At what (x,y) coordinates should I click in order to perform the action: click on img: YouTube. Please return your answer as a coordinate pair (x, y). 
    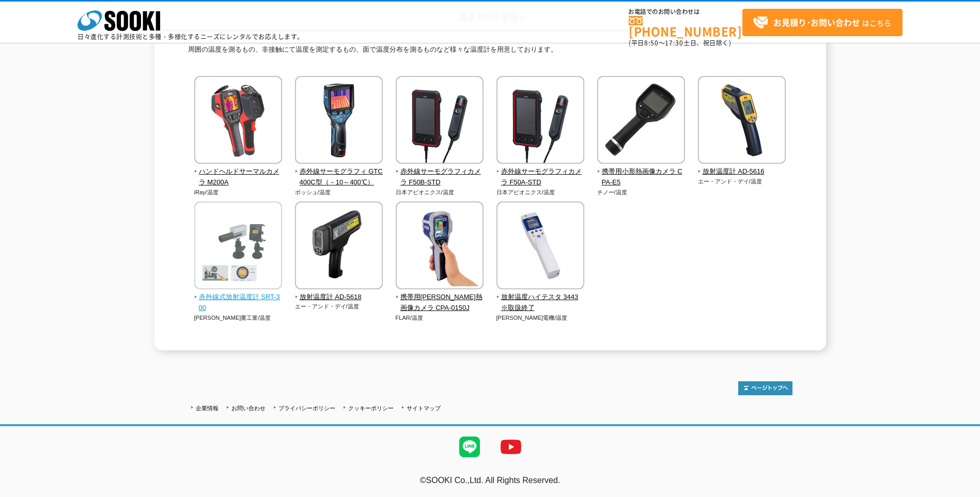
    Looking at the image, I should click on (511, 446).